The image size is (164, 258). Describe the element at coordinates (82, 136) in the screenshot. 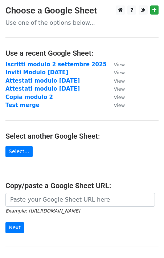

I see `h4: Select another Google Sheet:` at that location.